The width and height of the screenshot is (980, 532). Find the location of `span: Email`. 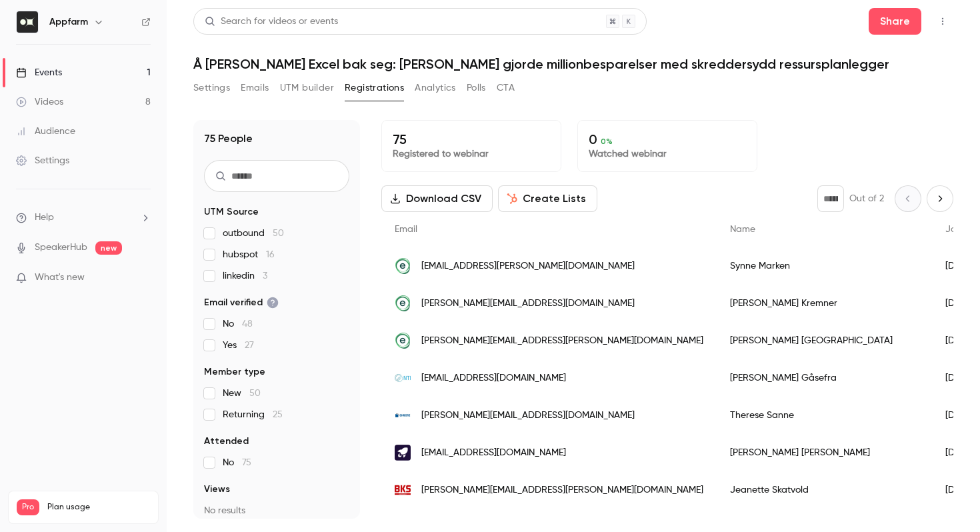

span: Email is located at coordinates (406, 229).